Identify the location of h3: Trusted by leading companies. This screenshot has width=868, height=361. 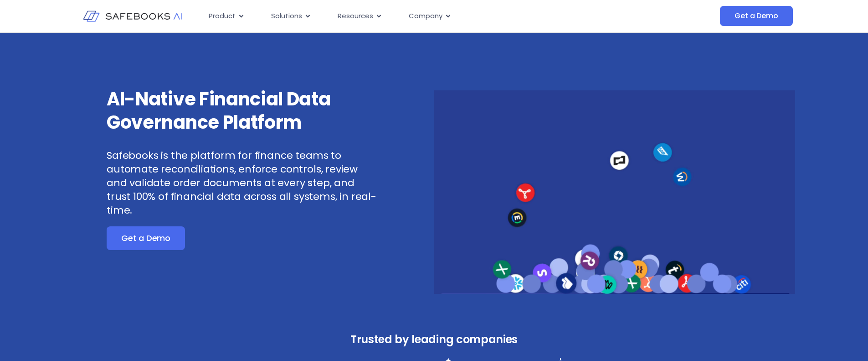
(434, 339).